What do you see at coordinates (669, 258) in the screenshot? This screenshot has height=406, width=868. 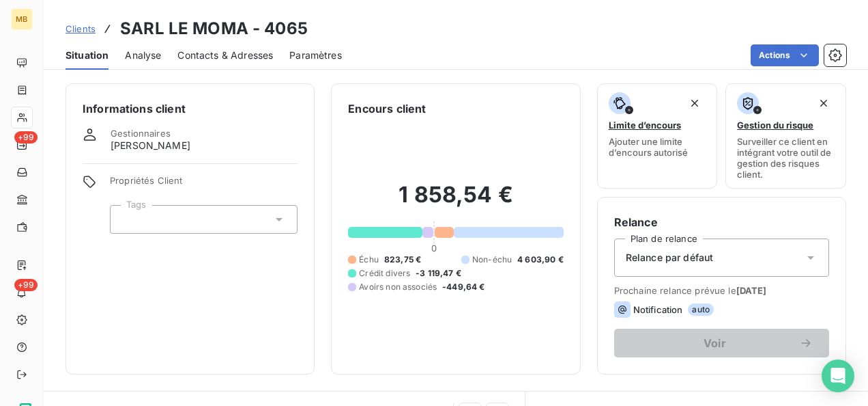 I see `span: Relance par défaut` at bounding box center [669, 258].